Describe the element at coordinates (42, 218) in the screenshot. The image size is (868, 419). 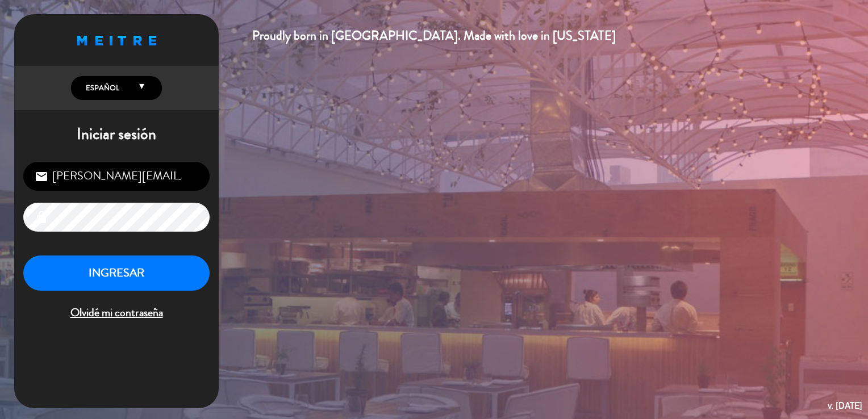
I see `i: lock` at that location.